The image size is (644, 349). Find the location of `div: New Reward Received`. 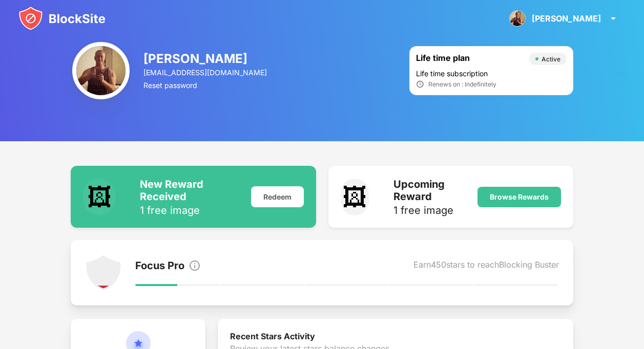

div: New Reward Received is located at coordinates (189, 190).